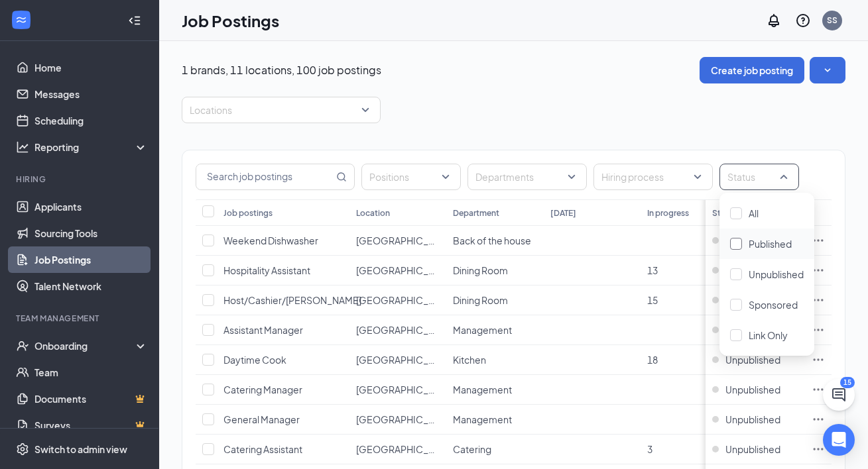 This screenshot has width=868, height=469. I want to click on svg: UserCheck, so click(23, 346).